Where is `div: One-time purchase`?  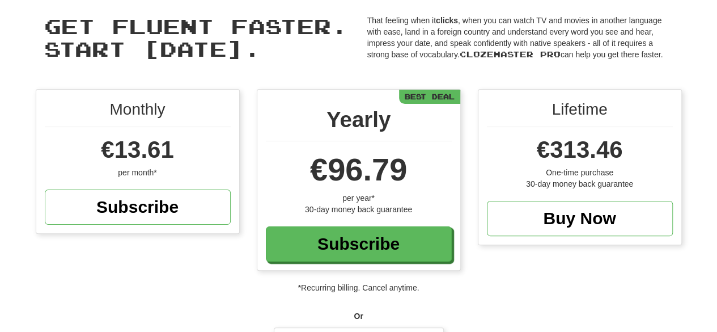
div: One-time purchase is located at coordinates (580, 172).